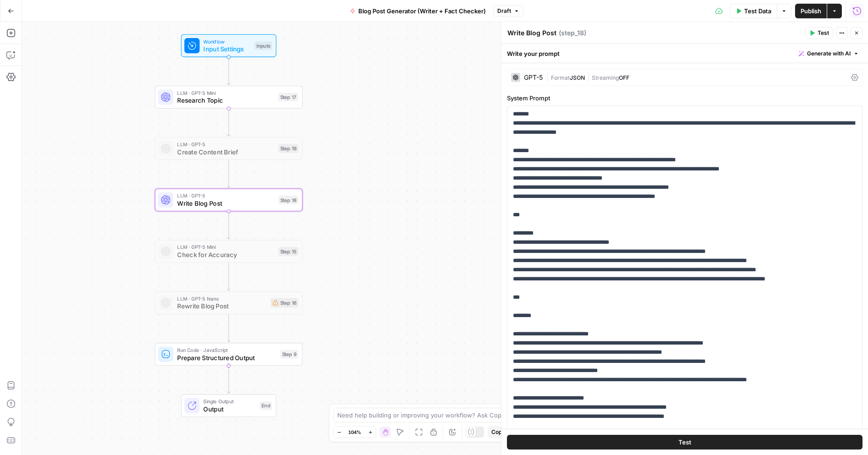  What do you see at coordinates (757, 11) in the screenshot?
I see `span: Test Data` at bounding box center [757, 11].